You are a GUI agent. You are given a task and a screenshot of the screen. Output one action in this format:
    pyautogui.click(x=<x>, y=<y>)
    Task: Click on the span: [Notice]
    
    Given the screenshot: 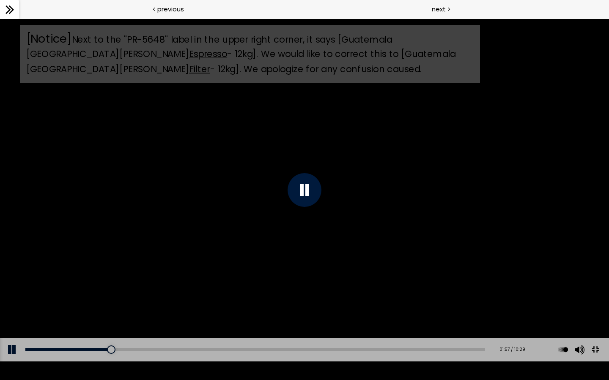 What is the action you would take?
    pyautogui.click(x=42, y=38)
    